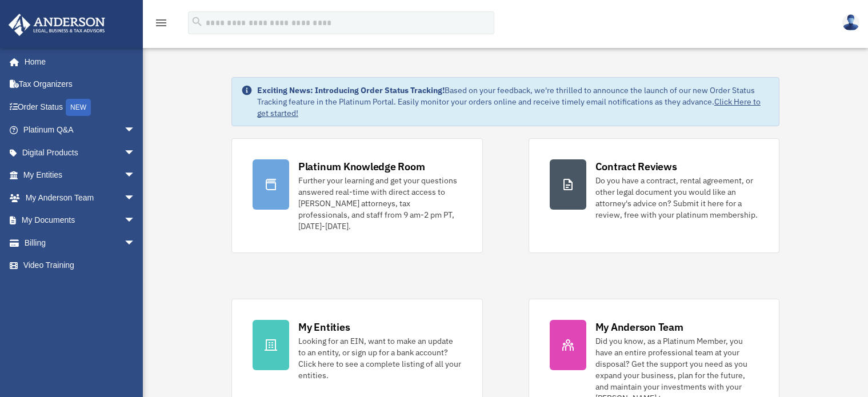 The image size is (868, 397). I want to click on i: search, so click(197, 22).